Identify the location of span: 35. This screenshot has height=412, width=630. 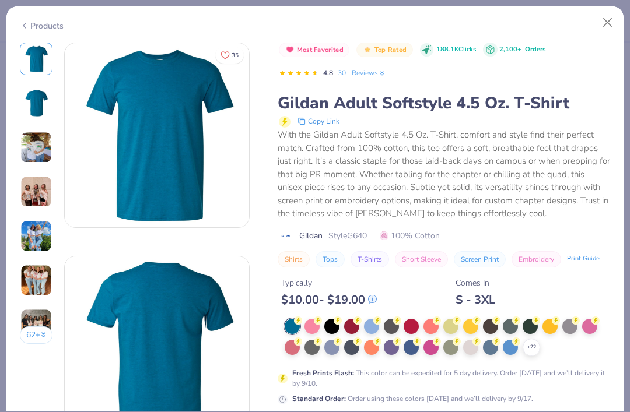
(235, 55).